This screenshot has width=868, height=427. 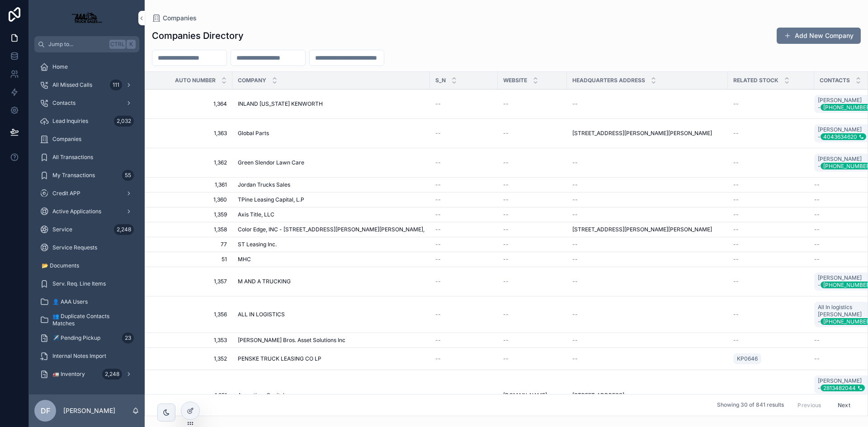 What do you see at coordinates (87, 157) in the screenshot?
I see `a: All Transactions` at bounding box center [87, 157].